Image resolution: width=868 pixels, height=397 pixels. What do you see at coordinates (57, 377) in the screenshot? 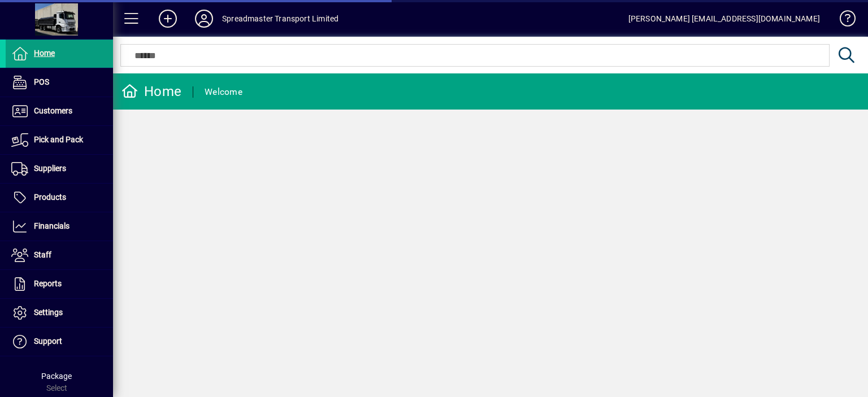
I see `span: Package` at bounding box center [57, 377].